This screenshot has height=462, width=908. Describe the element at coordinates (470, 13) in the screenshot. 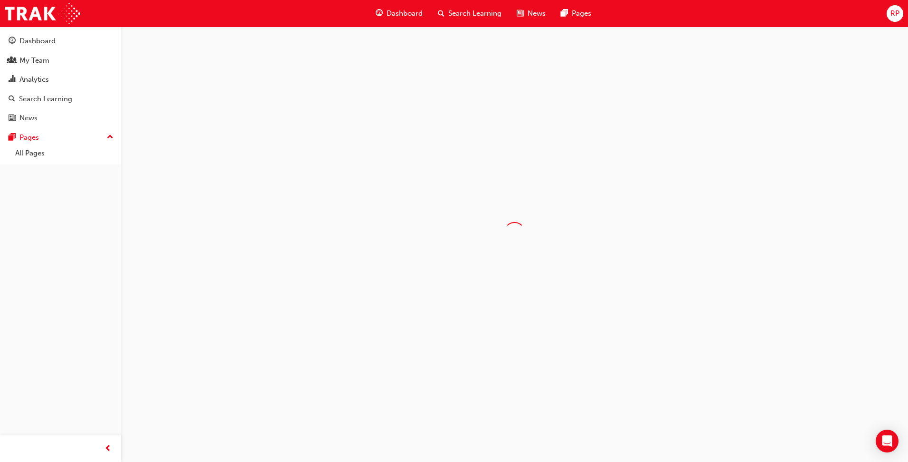

I see `a: search-iconSearch Learning` at that location.